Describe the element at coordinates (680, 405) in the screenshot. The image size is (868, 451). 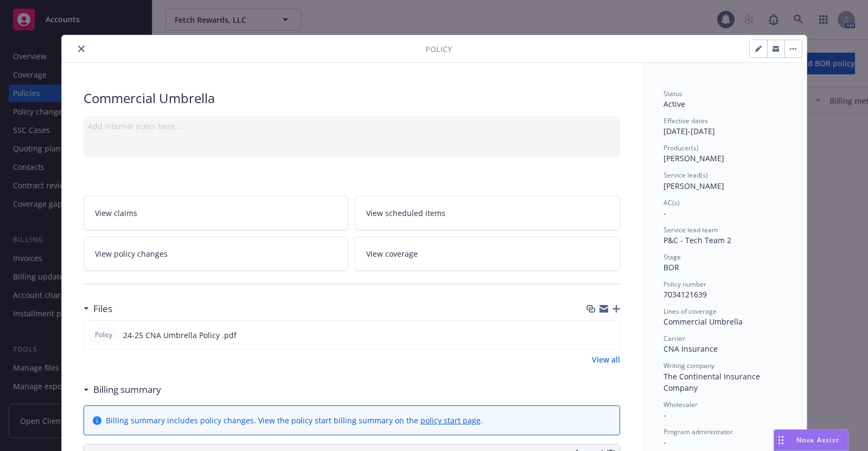
I see `span: Wholesaler` at that location.